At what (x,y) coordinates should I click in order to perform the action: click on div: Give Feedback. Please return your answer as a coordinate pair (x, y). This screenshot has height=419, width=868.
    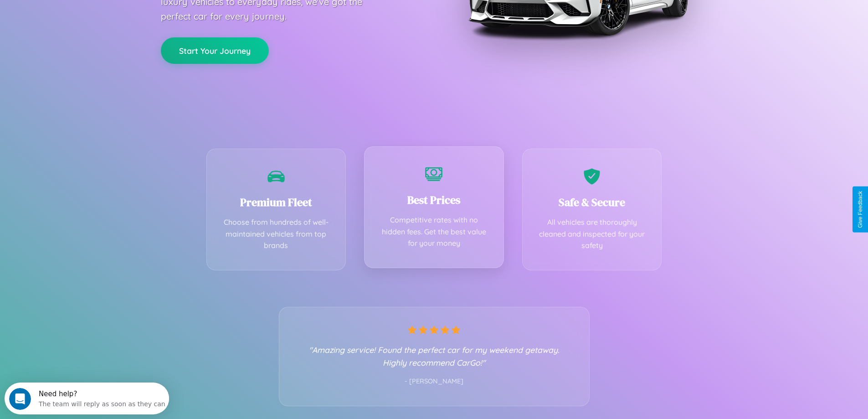
    Looking at the image, I should click on (860, 210).